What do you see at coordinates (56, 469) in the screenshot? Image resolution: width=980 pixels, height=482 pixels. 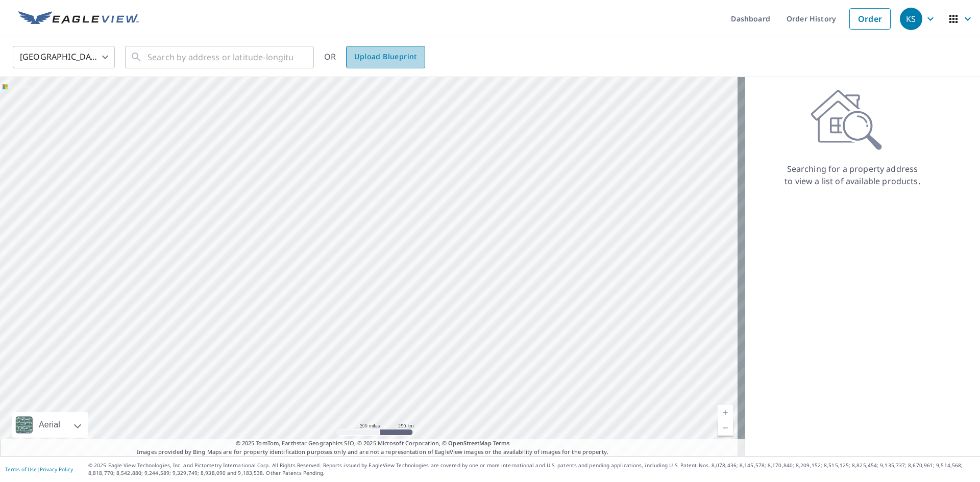 I see `a: Privacy Policy` at bounding box center [56, 469].